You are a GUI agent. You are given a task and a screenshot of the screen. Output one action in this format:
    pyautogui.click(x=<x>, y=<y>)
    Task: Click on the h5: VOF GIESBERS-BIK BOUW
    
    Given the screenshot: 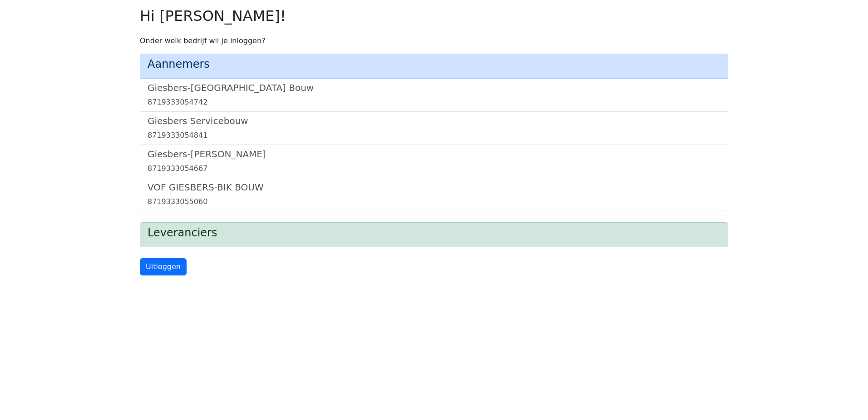 What is the action you would take?
    pyautogui.click(x=434, y=187)
    